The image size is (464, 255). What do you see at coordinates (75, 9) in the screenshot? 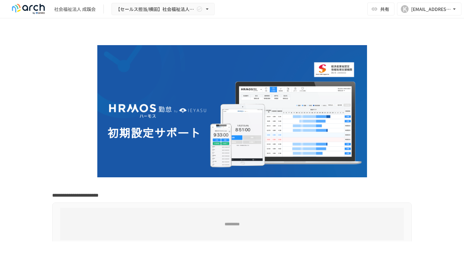
I see `div: 社会福祉法人 成蹊会` at bounding box center [75, 9].